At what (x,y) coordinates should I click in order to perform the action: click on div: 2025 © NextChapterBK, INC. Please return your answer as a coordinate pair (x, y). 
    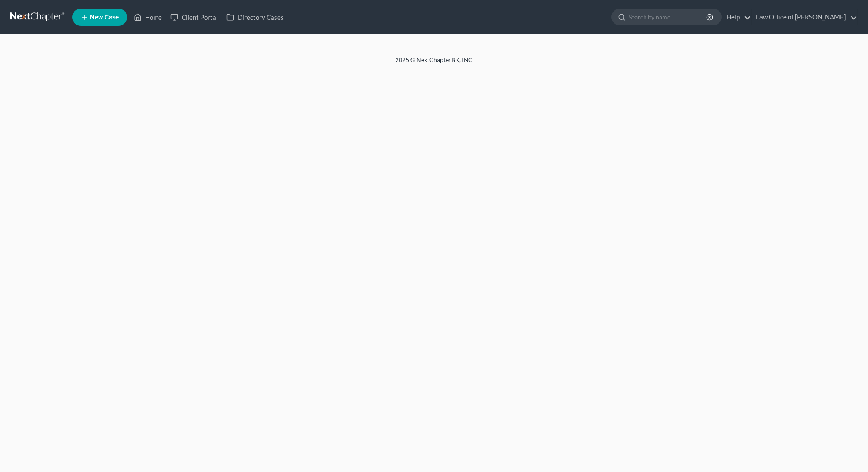
    Looking at the image, I should click on (434, 64).